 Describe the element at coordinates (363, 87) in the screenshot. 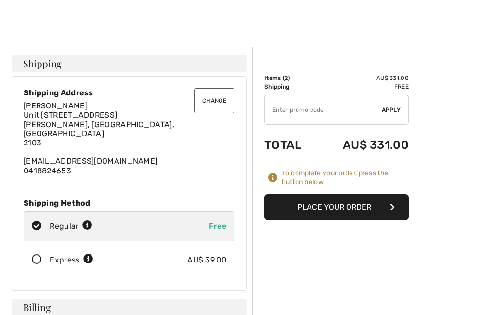

I see `td: Free` at that location.